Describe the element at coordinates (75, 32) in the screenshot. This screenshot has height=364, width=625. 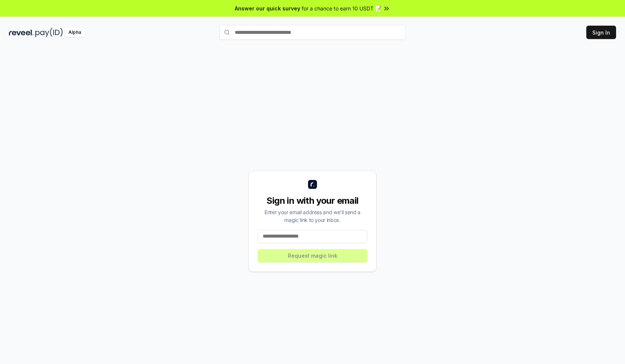
I see `div: Alpha` at that location.